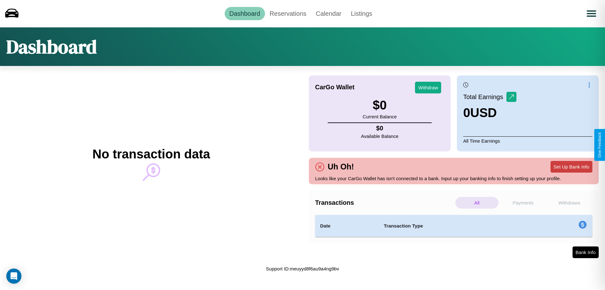  What do you see at coordinates (428, 87) in the screenshot?
I see `button: Withdraw` at bounding box center [428, 87].